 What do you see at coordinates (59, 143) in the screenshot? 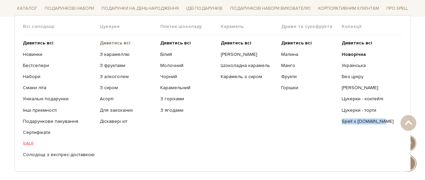
I see `a: SALE` at bounding box center [59, 143].